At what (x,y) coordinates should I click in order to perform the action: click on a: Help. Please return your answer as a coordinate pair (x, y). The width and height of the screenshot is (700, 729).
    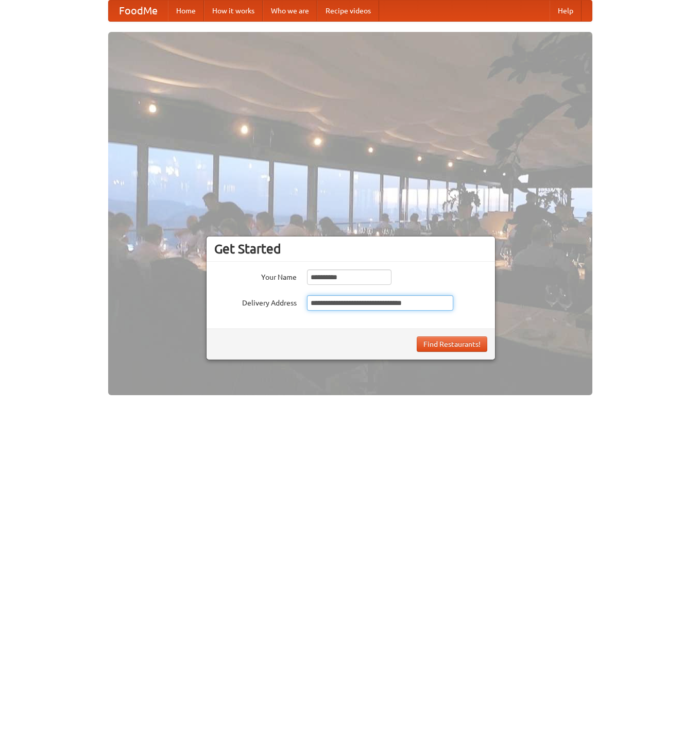
    Looking at the image, I should click on (565, 11).